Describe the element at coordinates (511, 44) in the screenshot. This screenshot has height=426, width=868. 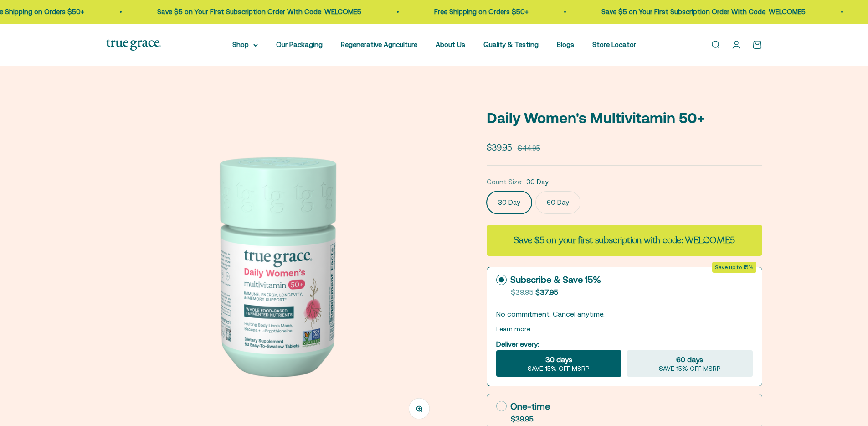
I see `a: Quality & Testing` at that location.